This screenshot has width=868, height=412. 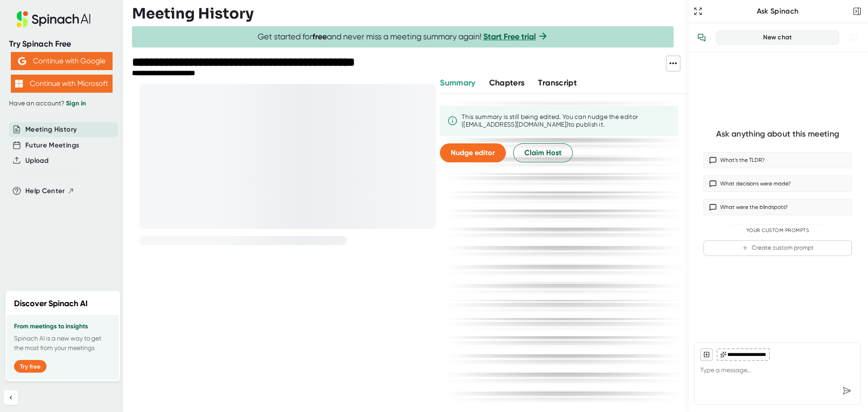 What do you see at coordinates (777, 206) in the screenshot?
I see `button: What were the blindspots?` at bounding box center [777, 206].